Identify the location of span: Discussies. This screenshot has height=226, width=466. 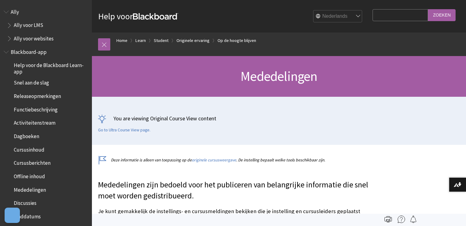
(25, 202).